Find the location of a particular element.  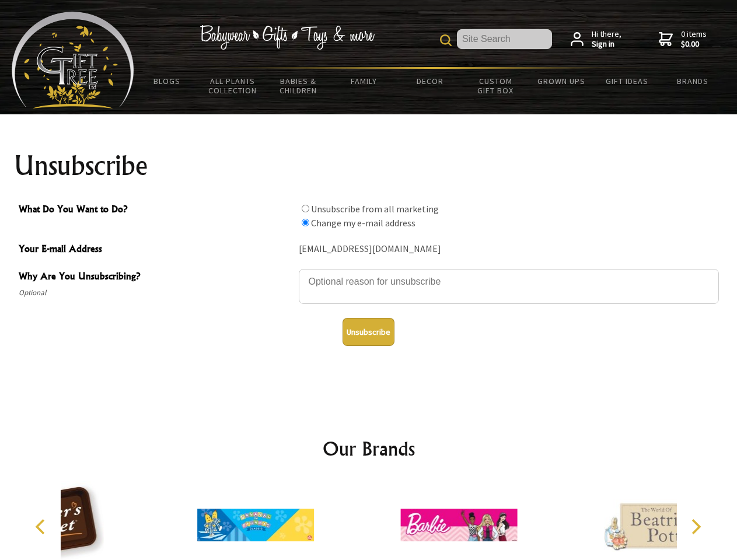

a: BLOGS is located at coordinates (167, 81).